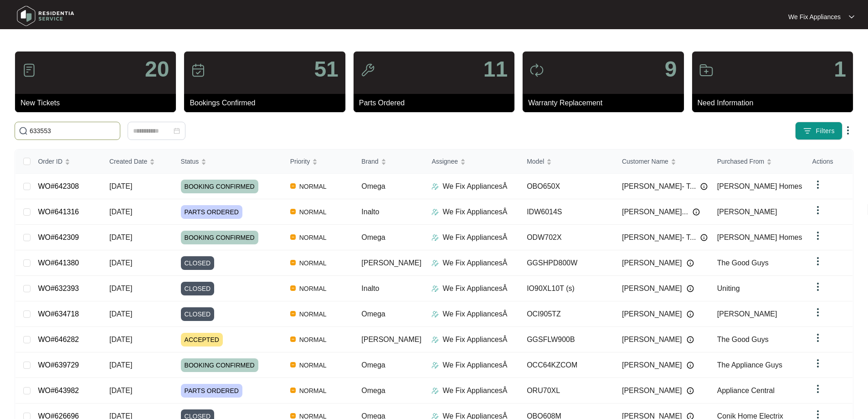  Describe the element at coordinates (728, 288) in the screenshot. I see `span: Uniting` at that location.